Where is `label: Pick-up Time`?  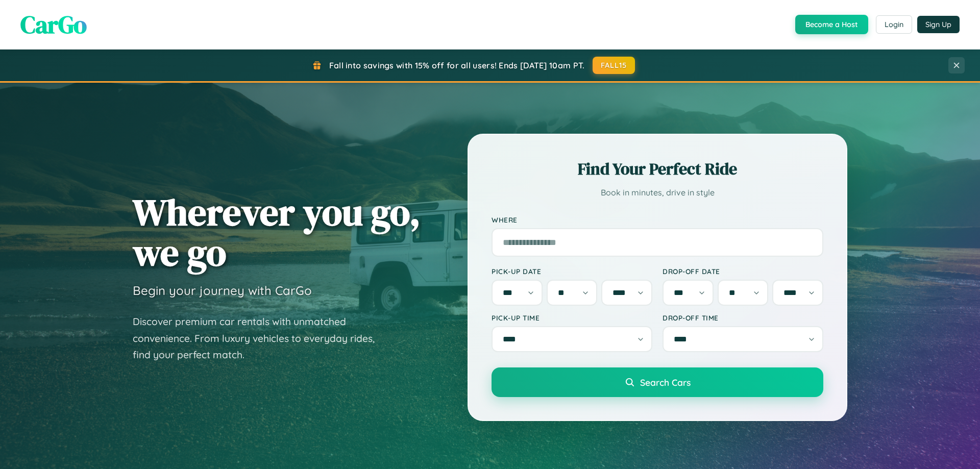
label: Pick-up Time is located at coordinates (572, 317).